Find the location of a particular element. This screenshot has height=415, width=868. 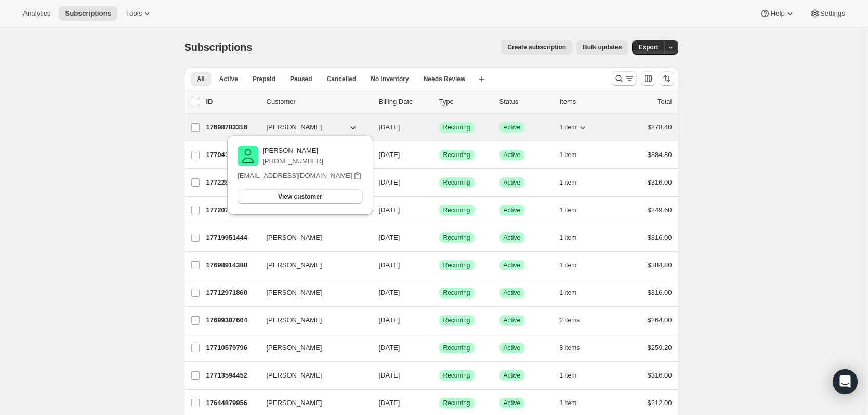

button: Settings is located at coordinates (828, 13).